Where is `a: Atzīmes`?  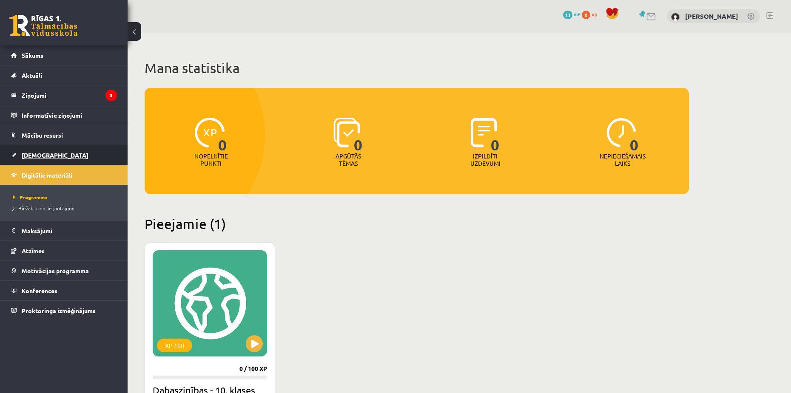
a: Atzīmes is located at coordinates (64, 251).